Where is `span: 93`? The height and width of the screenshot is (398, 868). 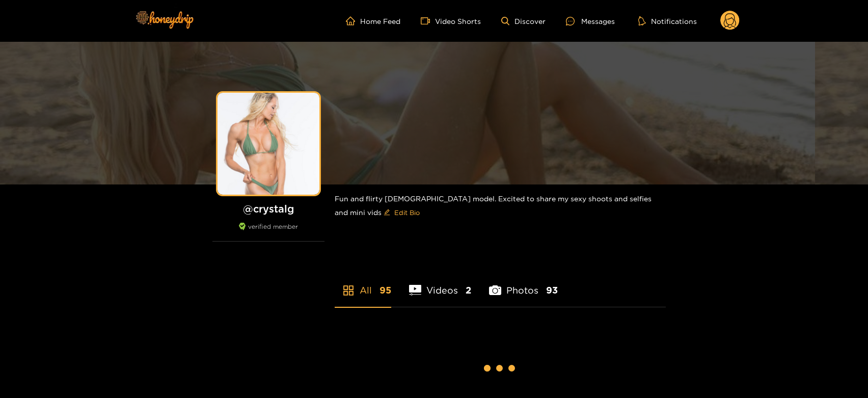
span: 93 is located at coordinates (552, 290).